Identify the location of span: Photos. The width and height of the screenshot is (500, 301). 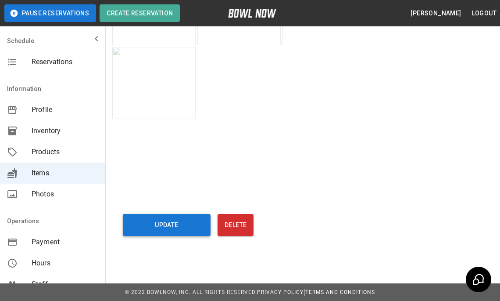
(65, 194).